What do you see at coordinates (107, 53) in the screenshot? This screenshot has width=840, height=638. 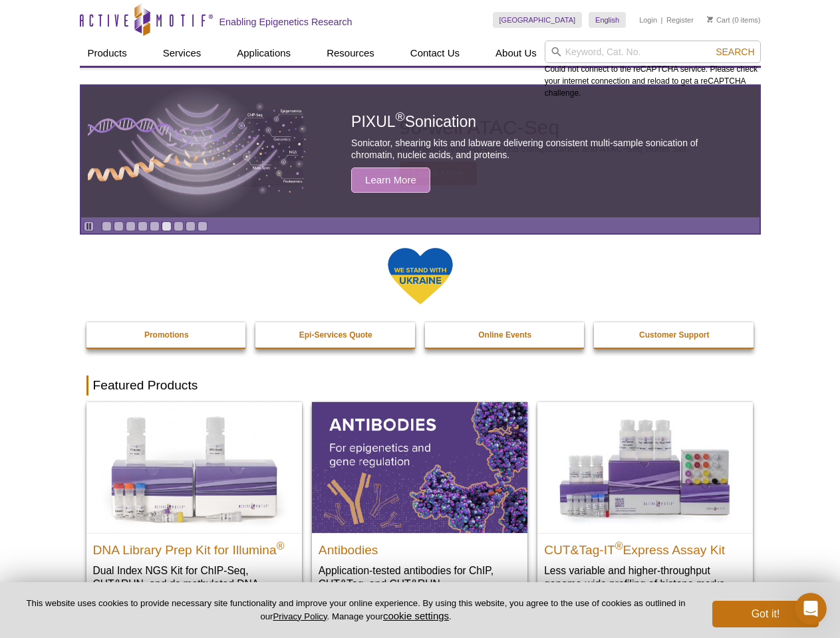 I see `a: Products` at bounding box center [107, 53].